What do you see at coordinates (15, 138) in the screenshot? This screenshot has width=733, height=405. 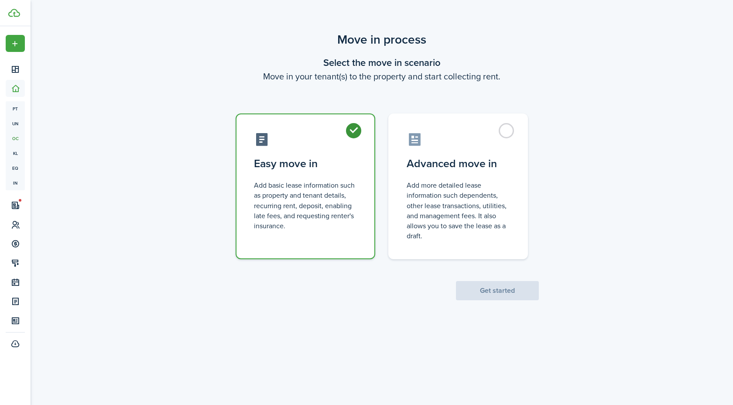 I see `a: oc` at bounding box center [15, 138].